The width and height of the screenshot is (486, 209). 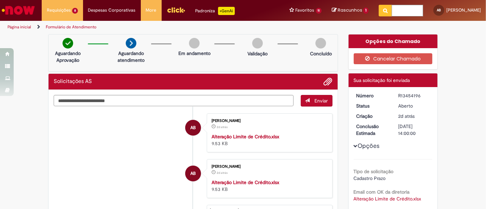 What do you see at coordinates (174, 101) in the screenshot?
I see `textarea: Digite sua mensagem aqui...` at bounding box center [174, 101].